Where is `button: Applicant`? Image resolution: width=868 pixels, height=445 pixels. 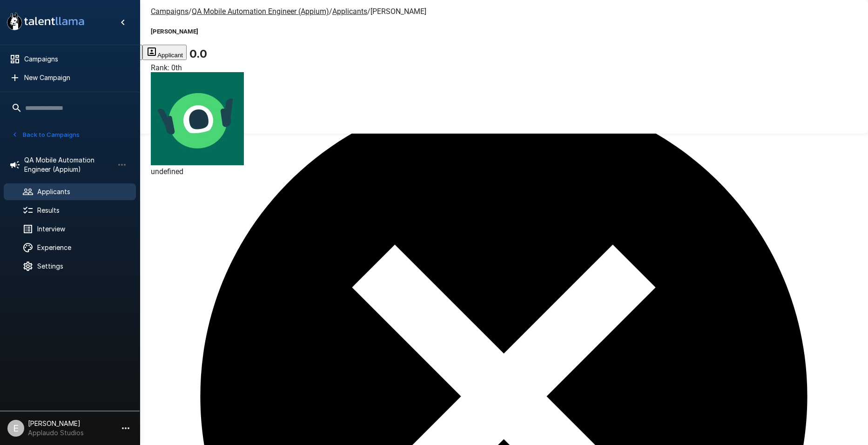
button: Applicant is located at coordinates (164, 52).